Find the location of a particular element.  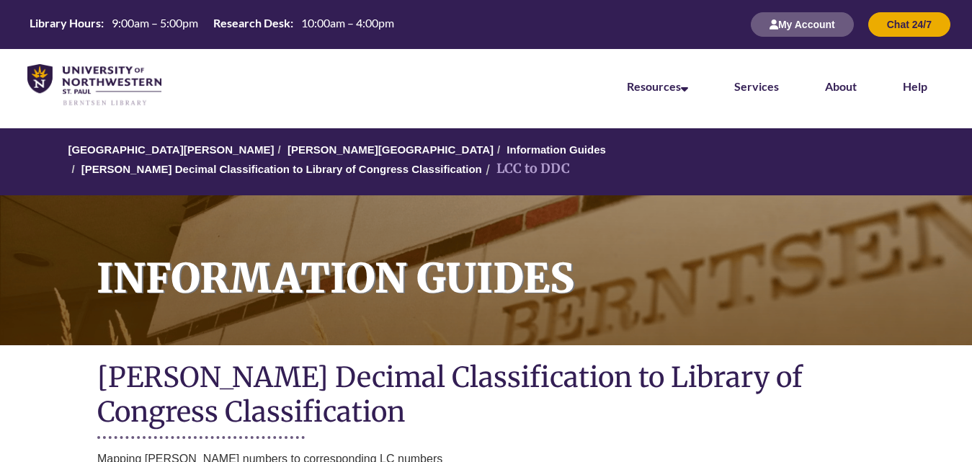

table: Hours Today is located at coordinates (212, 24).